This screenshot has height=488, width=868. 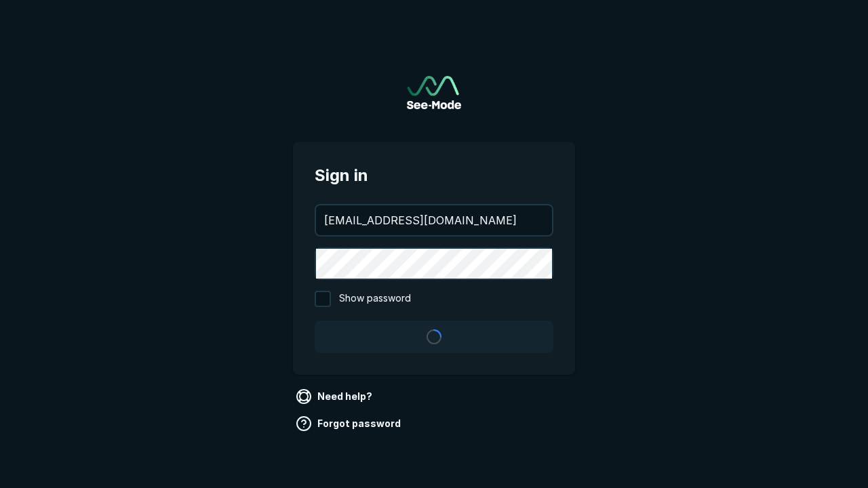 What do you see at coordinates (349, 424) in the screenshot?
I see `a: Forgot password` at bounding box center [349, 424].